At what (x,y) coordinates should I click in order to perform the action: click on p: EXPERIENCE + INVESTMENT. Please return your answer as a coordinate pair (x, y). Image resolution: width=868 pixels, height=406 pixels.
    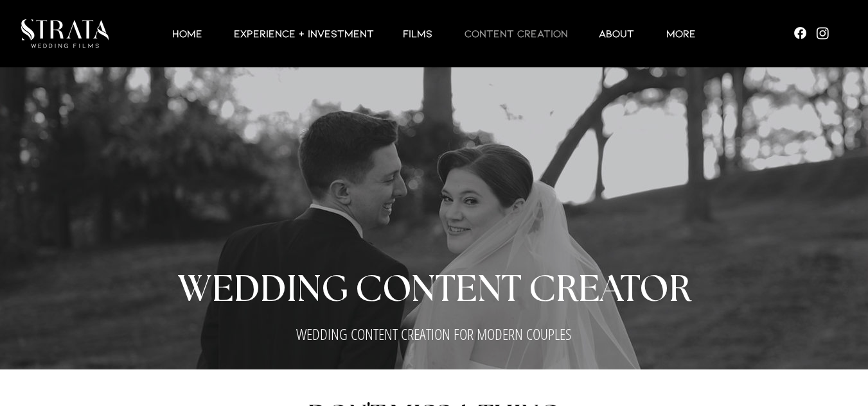
    Looking at the image, I should click on (304, 34).